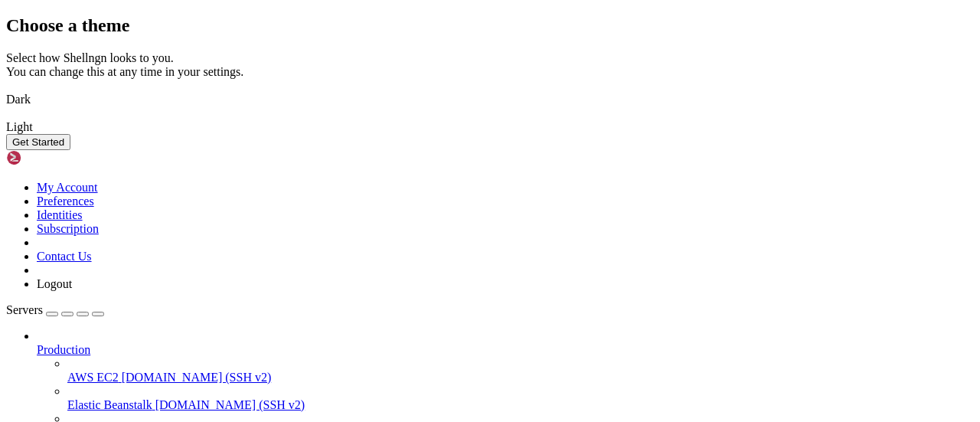  Describe the element at coordinates (93, 376) in the screenshot. I see `span: AWS EC2` at that location.